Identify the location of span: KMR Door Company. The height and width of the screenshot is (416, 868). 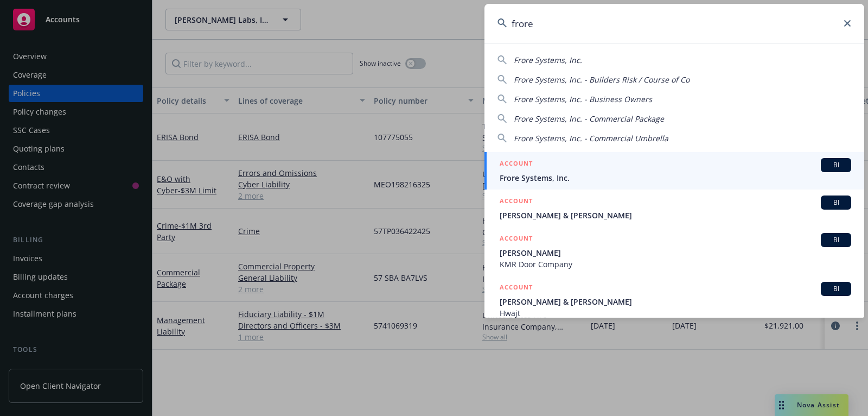
(676, 264).